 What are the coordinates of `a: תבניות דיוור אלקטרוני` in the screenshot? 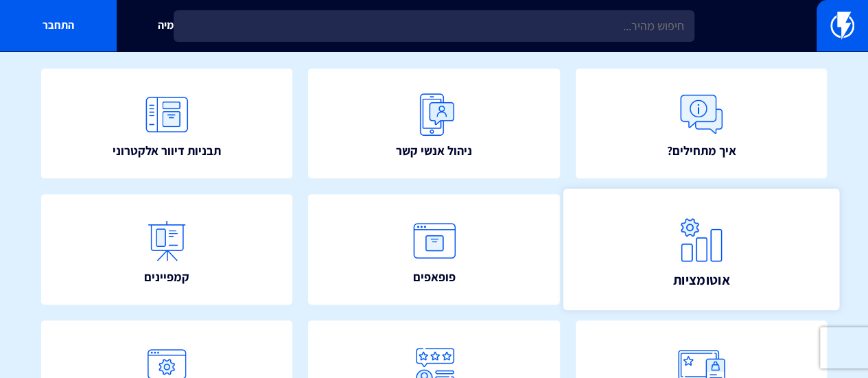 It's located at (167, 123).